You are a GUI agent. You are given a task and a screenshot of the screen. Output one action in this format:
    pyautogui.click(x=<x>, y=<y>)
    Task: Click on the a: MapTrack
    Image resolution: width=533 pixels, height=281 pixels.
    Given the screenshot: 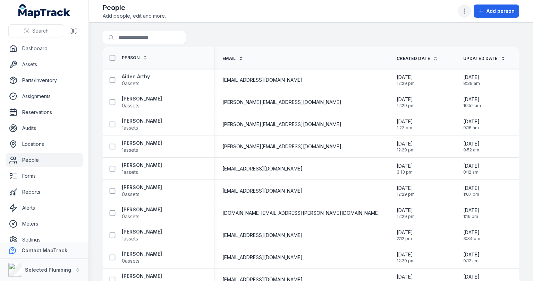 What is the action you would take?
    pyautogui.click(x=44, y=11)
    